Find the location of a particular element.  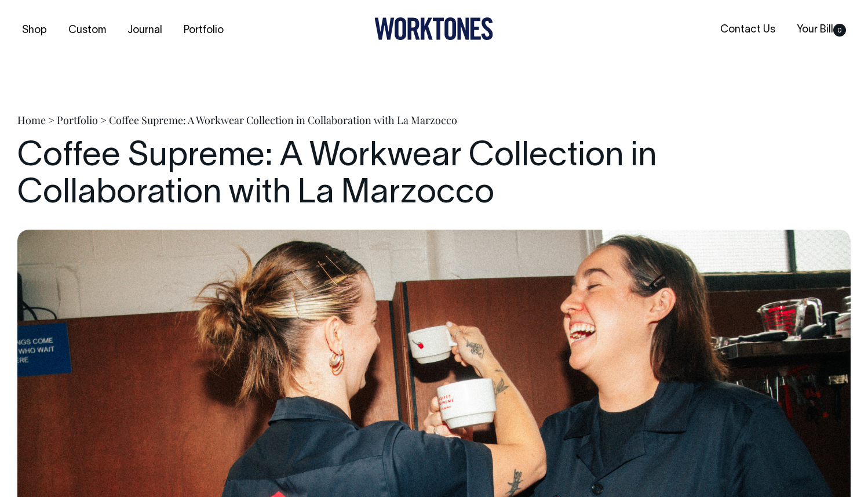

a: Contact Us is located at coordinates (748, 29).